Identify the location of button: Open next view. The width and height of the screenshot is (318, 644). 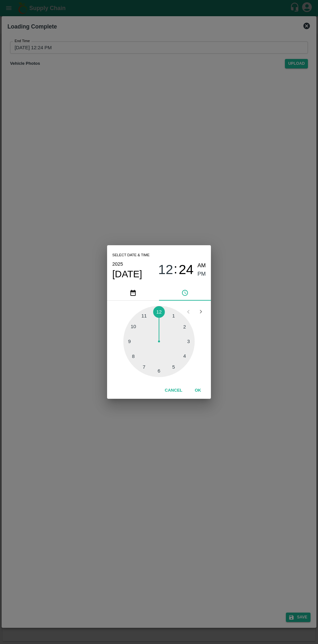
(201, 312).